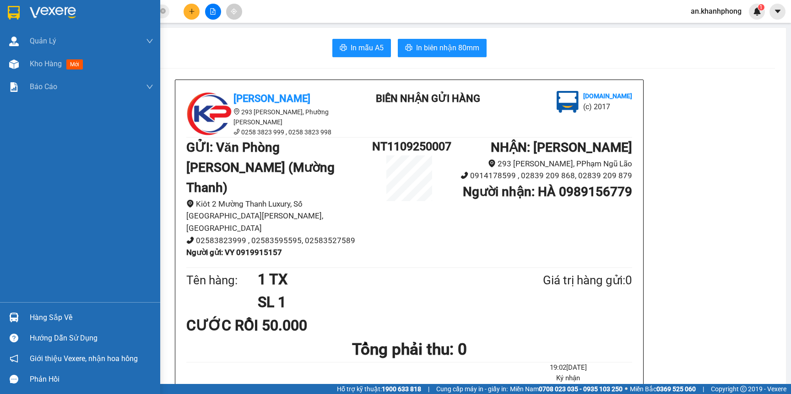 The image size is (791, 394). What do you see at coordinates (192, 11) in the screenshot?
I see `span: plus` at bounding box center [192, 11].